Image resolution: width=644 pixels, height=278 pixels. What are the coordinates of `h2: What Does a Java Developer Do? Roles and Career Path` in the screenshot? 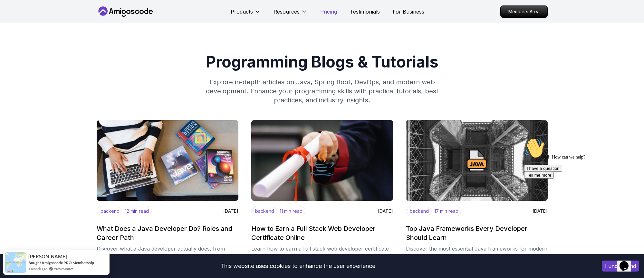 It's located at (165, 233).